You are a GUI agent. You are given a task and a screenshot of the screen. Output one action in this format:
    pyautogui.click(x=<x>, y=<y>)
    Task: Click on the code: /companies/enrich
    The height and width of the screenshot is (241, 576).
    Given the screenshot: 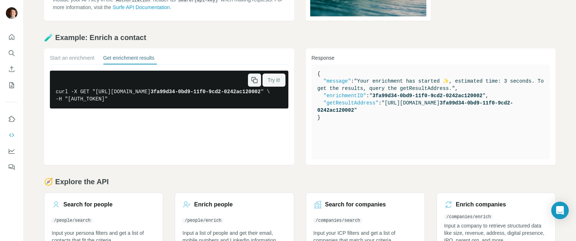 What is the action you would take?
    pyautogui.click(x=468, y=217)
    